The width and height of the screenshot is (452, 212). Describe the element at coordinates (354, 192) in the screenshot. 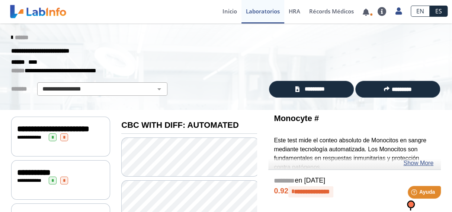

I see `h4: 0.92` at that location.